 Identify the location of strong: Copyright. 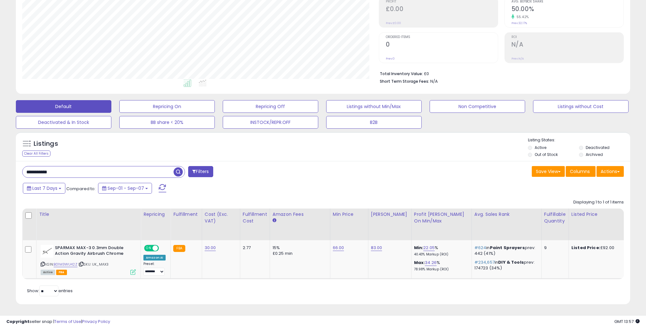
(18, 322).